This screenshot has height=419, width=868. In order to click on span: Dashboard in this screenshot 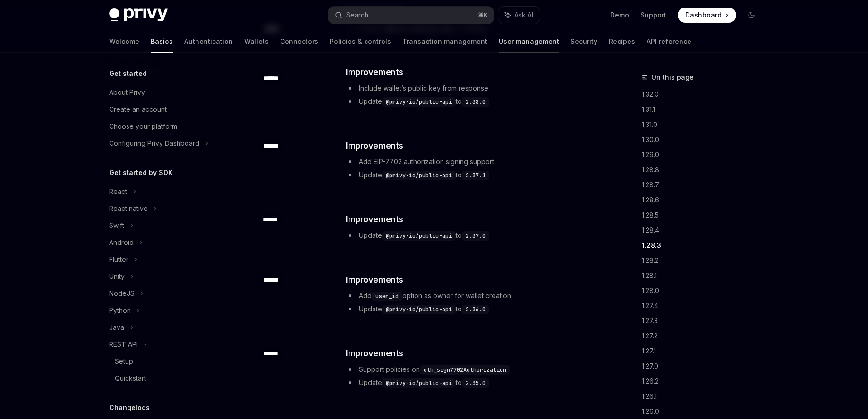, I will do `click(703, 15)`.